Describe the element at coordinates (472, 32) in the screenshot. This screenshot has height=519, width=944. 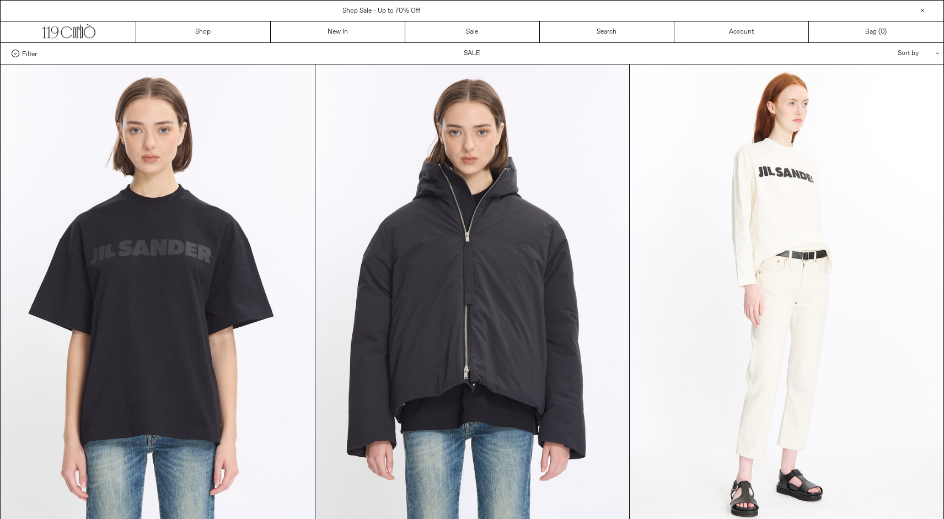
I see `a: Sale` at that location.